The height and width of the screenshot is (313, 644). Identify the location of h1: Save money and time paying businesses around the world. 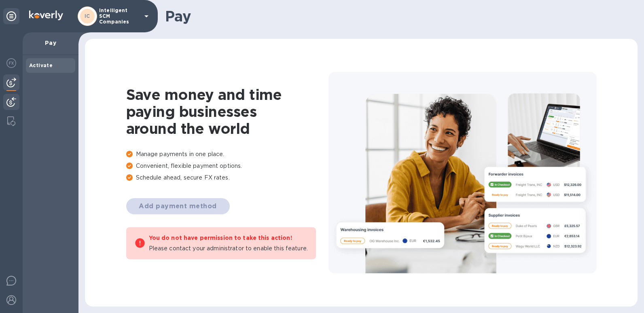
(227, 112).